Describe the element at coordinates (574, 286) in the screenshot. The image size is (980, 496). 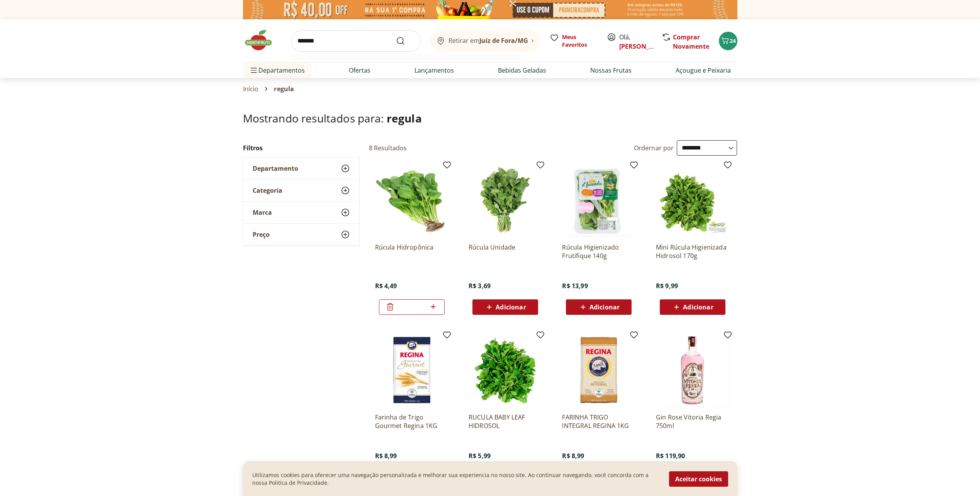
I see `span: R$ 13,99` at that location.